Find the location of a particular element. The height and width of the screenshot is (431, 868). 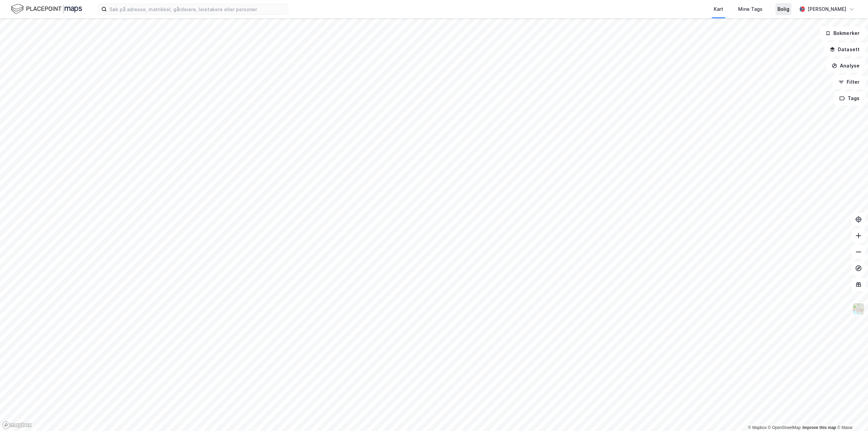

div: Bolig is located at coordinates (783, 9).